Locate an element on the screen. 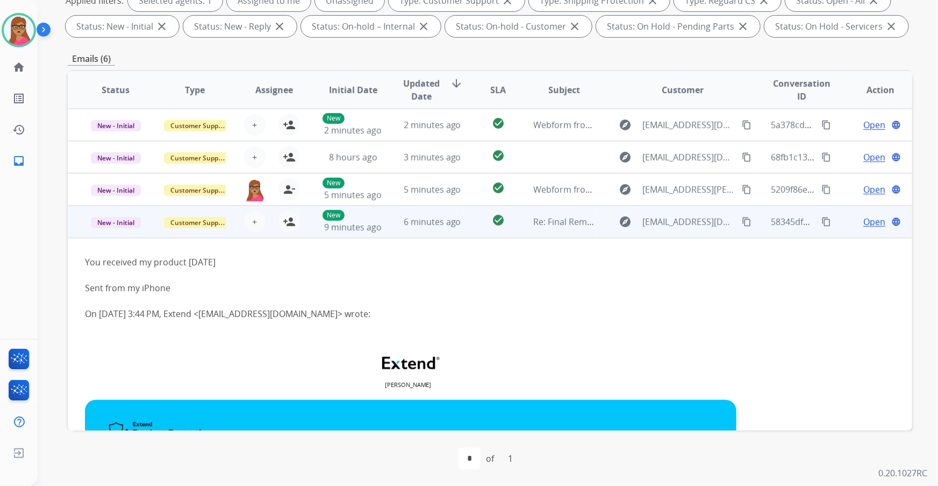 This screenshot has height=486, width=938. span: Assignee is located at coordinates (274, 90).